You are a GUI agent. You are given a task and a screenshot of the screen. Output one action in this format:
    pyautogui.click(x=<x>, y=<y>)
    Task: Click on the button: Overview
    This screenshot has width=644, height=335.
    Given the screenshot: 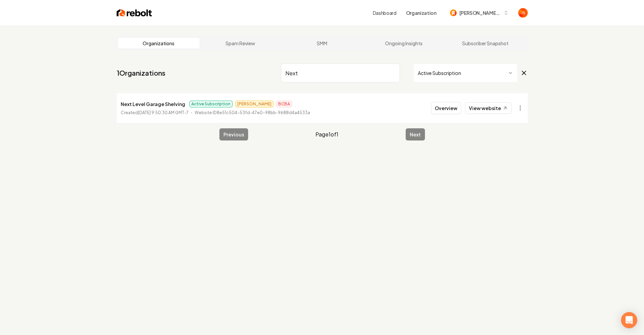 What is the action you would take?
    pyautogui.click(x=445, y=108)
    